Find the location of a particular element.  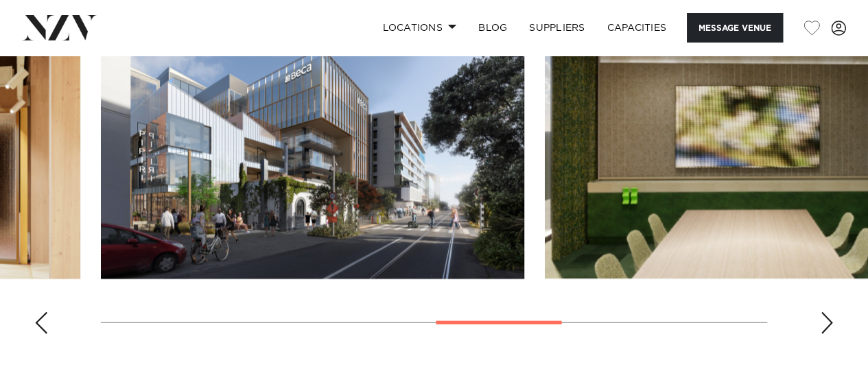

a: Capacities is located at coordinates (637, 27).